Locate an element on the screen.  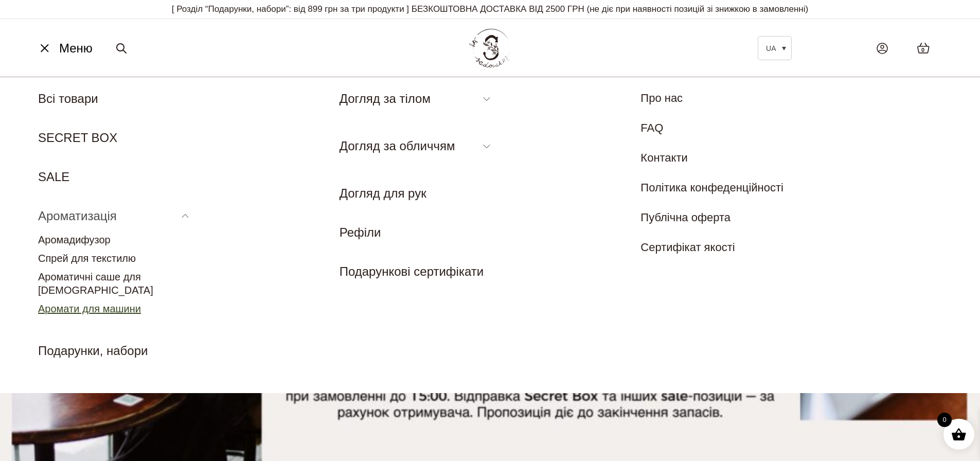
a: Рефіли is located at coordinates (360, 232).